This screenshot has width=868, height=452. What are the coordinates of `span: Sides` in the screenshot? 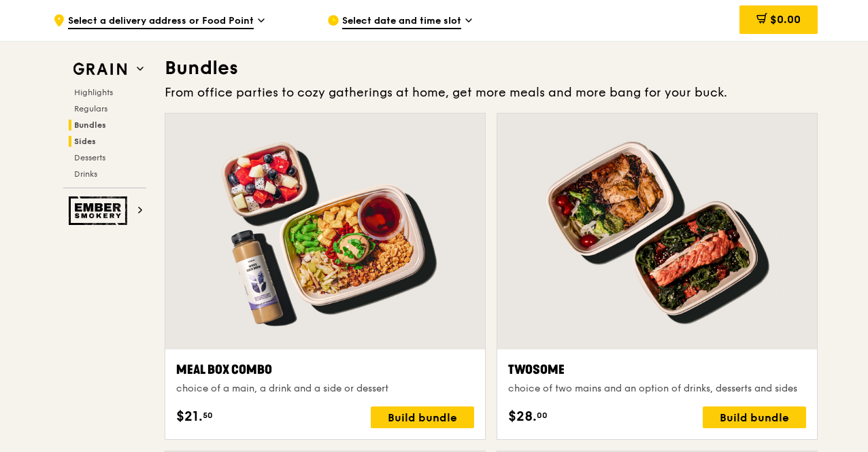 It's located at (85, 141).